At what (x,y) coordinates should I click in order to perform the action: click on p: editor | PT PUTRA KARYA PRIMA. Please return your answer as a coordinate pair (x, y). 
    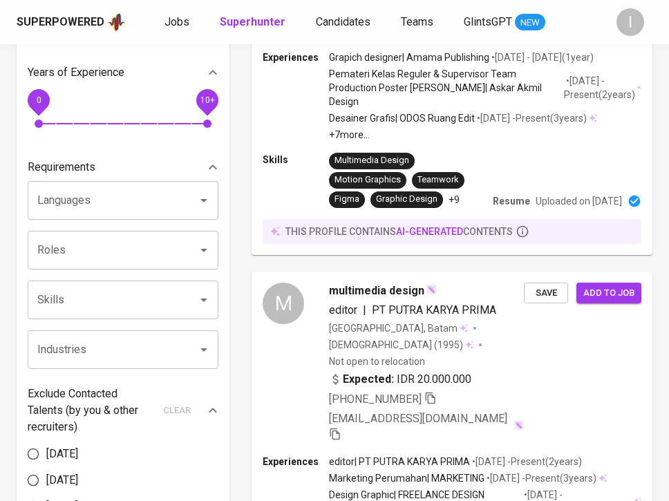
    Looking at the image, I should click on (399, 462).